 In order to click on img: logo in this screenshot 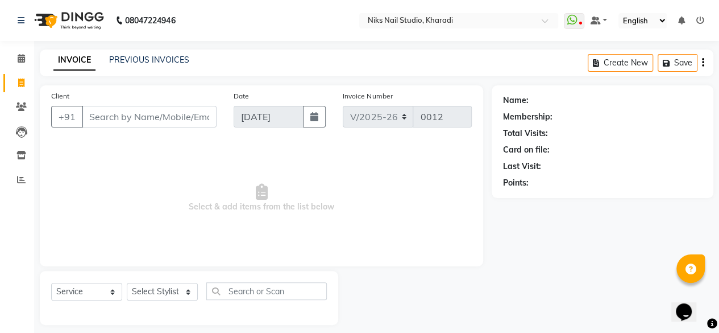, I will do `click(68, 20)`.